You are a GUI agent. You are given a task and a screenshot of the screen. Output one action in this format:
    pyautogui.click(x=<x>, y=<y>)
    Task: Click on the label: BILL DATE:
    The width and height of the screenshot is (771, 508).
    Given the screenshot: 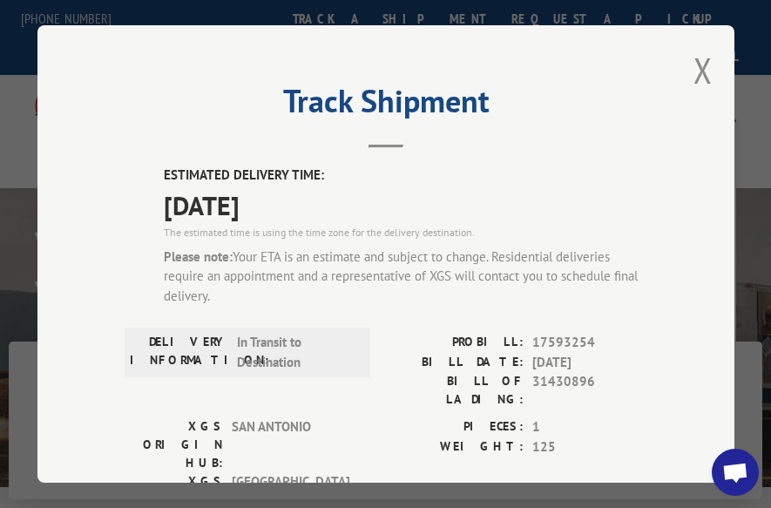 What is the action you would take?
    pyautogui.click(x=455, y=363)
    